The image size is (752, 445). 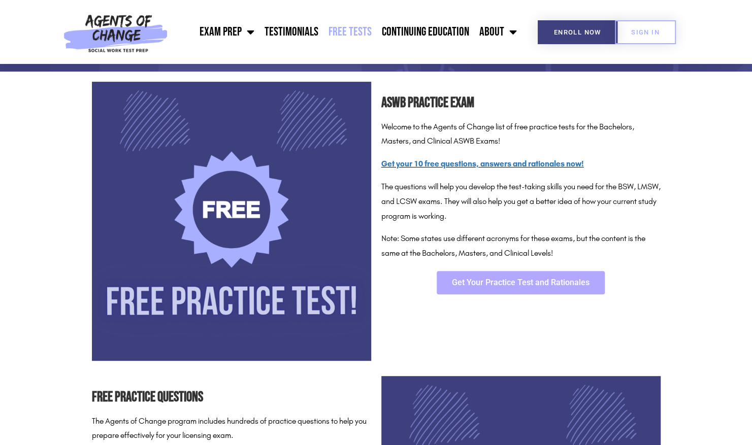 What do you see at coordinates (577, 32) in the screenshot?
I see `a: Enroll Now` at bounding box center [577, 32].